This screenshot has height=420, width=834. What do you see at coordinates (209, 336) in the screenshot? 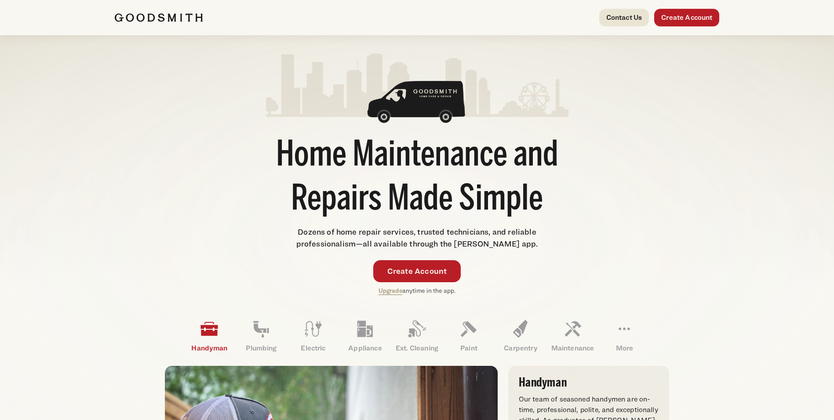
I see `a: Handyman` at bounding box center [209, 336].